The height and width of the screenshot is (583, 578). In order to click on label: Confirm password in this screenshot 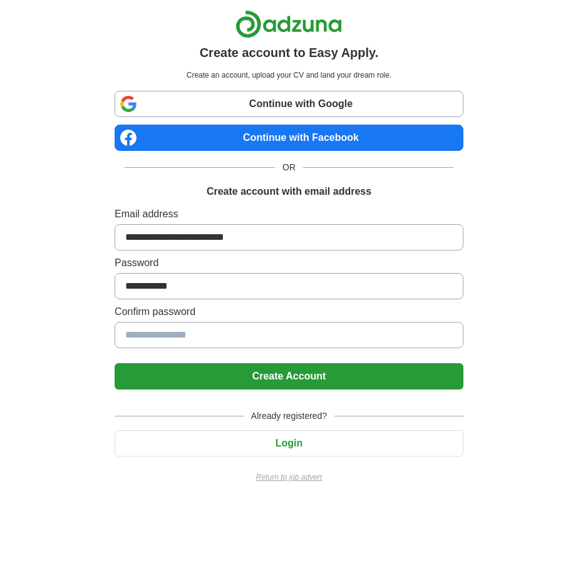, I will do `click(289, 312)`.